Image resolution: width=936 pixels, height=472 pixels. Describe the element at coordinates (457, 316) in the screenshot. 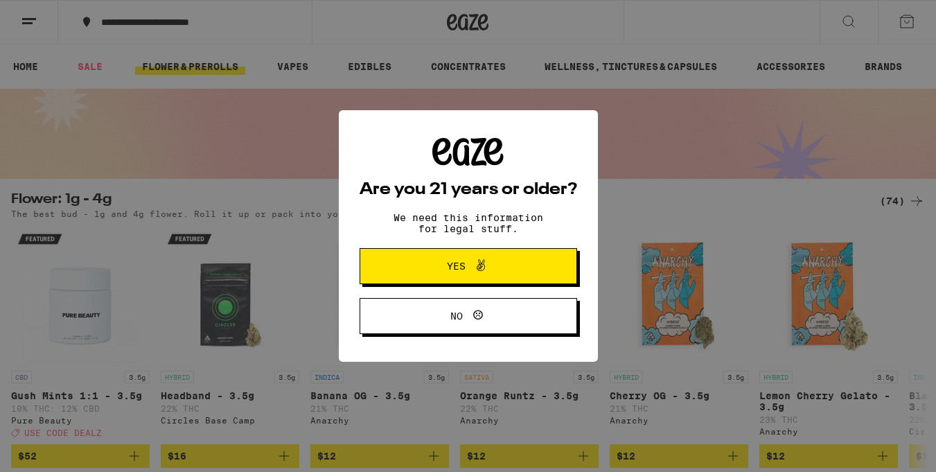

I see `span: No` at that location.